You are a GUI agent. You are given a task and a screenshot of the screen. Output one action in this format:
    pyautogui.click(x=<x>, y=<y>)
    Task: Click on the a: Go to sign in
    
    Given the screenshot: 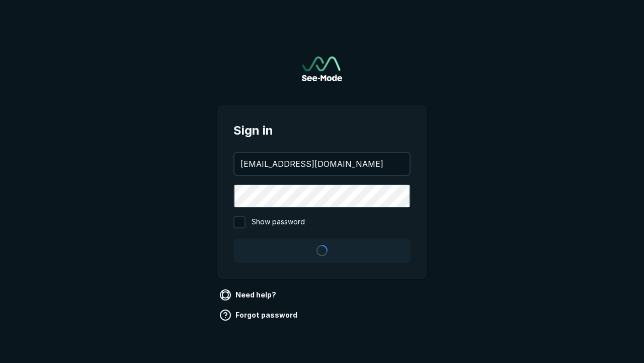 What is the action you would take?
    pyautogui.click(x=322, y=68)
    